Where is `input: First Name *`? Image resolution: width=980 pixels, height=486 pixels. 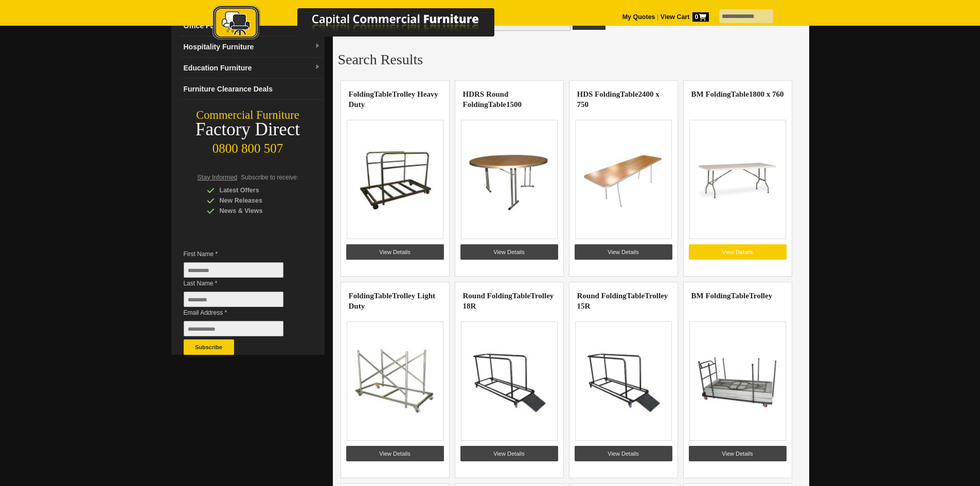 input: First Name * is located at coordinates (233, 270).